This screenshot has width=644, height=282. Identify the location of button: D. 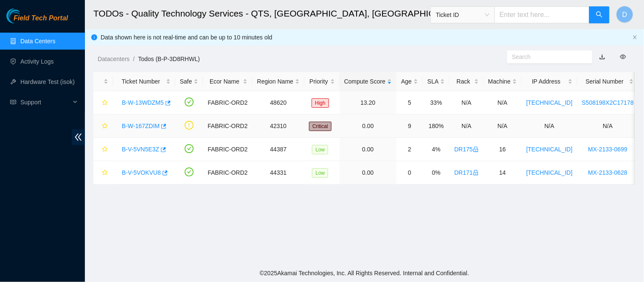
(625, 15).